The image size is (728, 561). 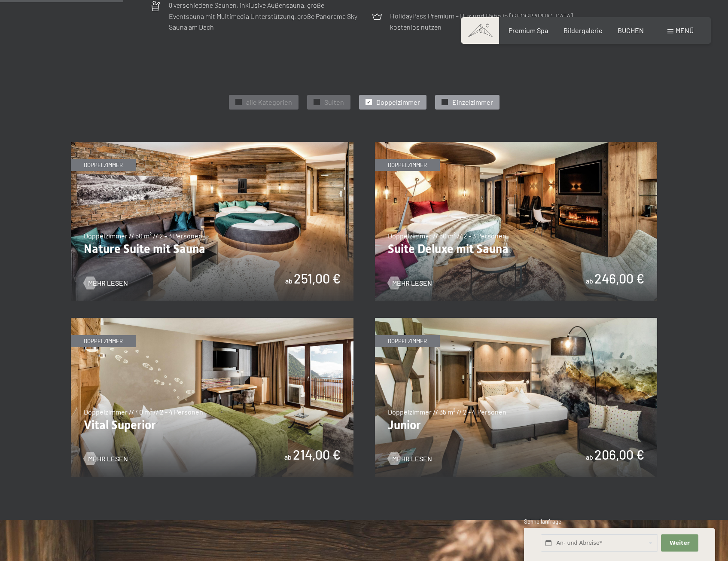 I want to click on span: Suiten, so click(x=334, y=102).